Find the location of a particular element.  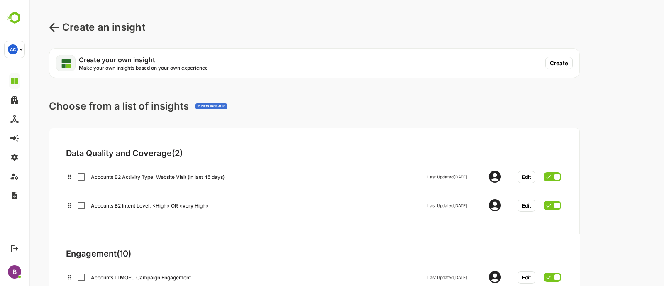

div: B is located at coordinates (15, 272).